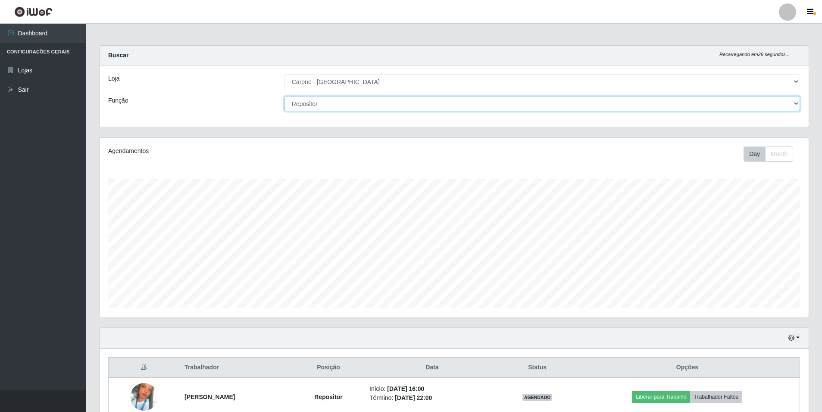 Image resolution: width=822 pixels, height=412 pixels. I want to click on th: Data, so click(432, 368).